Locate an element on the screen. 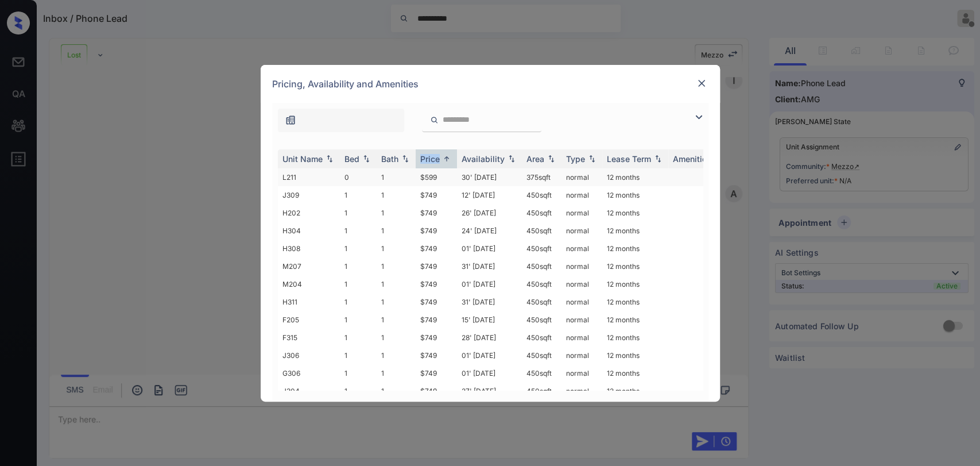 The height and width of the screenshot is (466, 980). div: Lease Term is located at coordinates (628, 158).